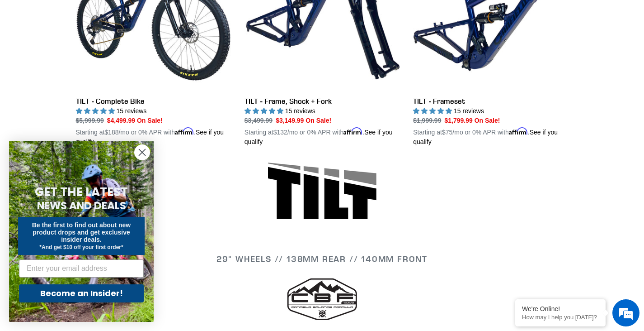 Image resolution: width=644 pixels, height=331 pixels. I want to click on span: *And get $10 off your first order*, so click(81, 247).